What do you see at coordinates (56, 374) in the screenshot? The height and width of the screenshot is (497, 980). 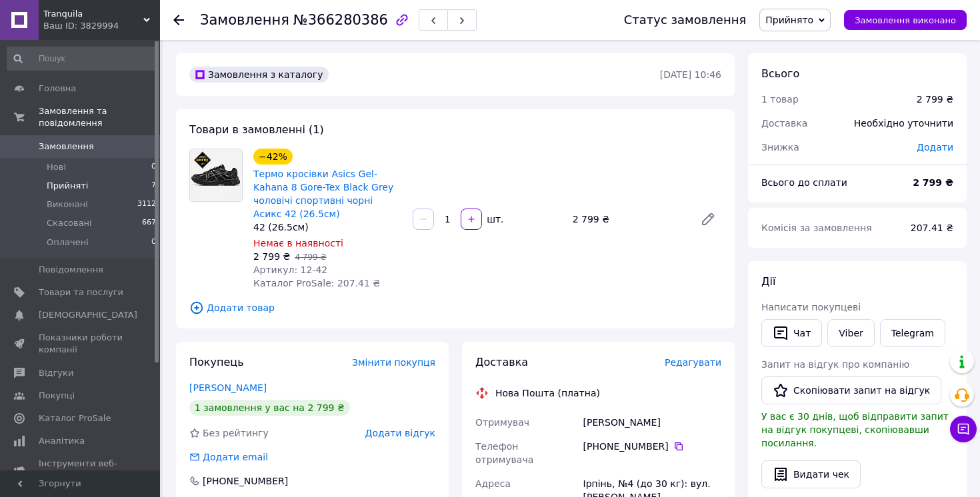 I see `span: Відгуки` at bounding box center [56, 374].